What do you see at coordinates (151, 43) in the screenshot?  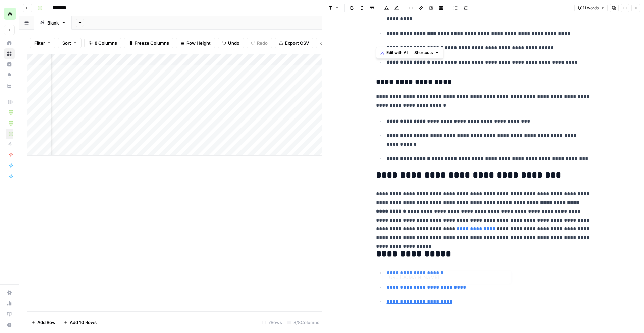 I see `span: Freeze Columns` at bounding box center [151, 43].